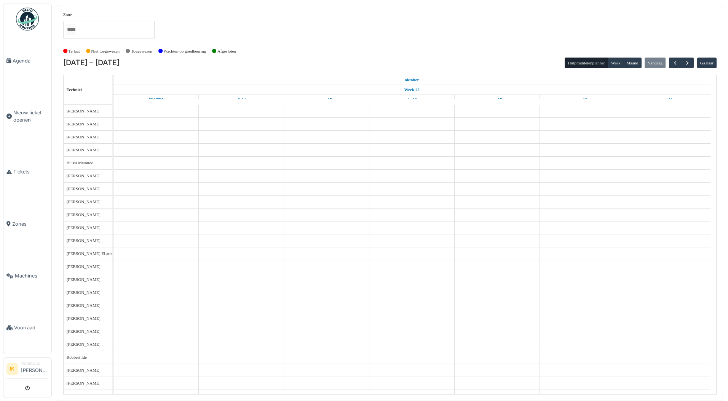 The width and height of the screenshot is (728, 401). I want to click on span: Zones, so click(30, 224).